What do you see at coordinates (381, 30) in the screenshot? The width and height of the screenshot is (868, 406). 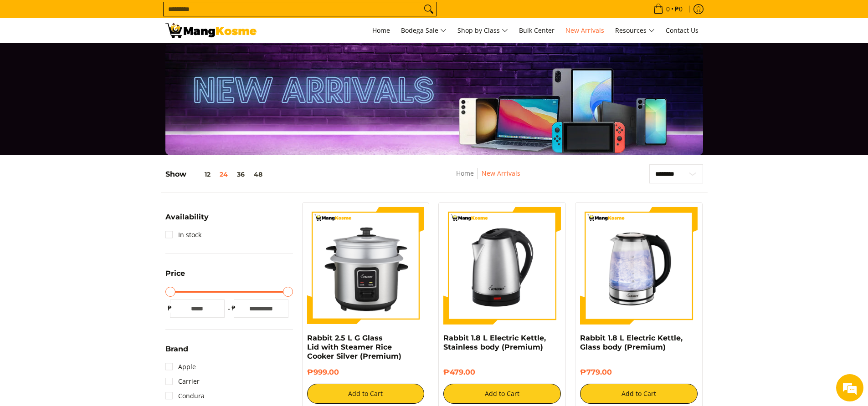 I see `span: Home` at bounding box center [381, 30].